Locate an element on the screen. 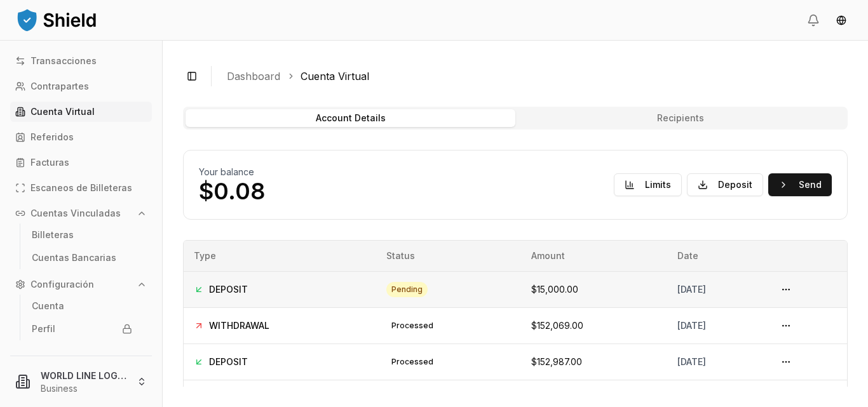 This screenshot has width=868, height=407. button: Deposit is located at coordinates (725, 185).